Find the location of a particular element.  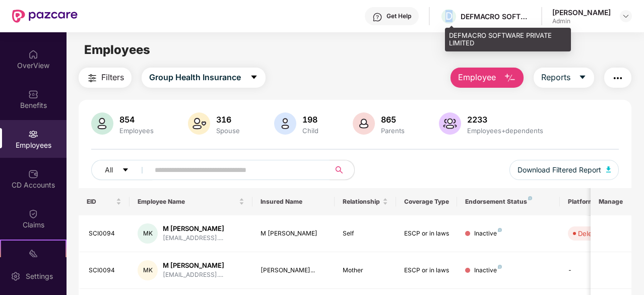

button: Allcaret-down is located at coordinates (122, 170).